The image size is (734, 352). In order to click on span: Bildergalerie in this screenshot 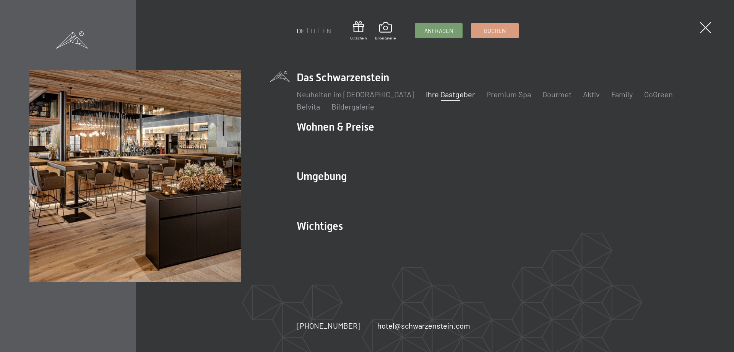, I will do `click(386, 38)`.